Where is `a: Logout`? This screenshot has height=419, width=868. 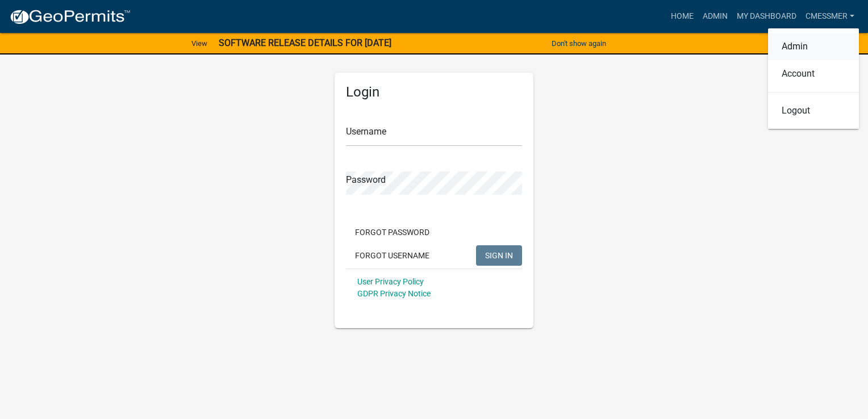 a: Logout is located at coordinates (813, 111).